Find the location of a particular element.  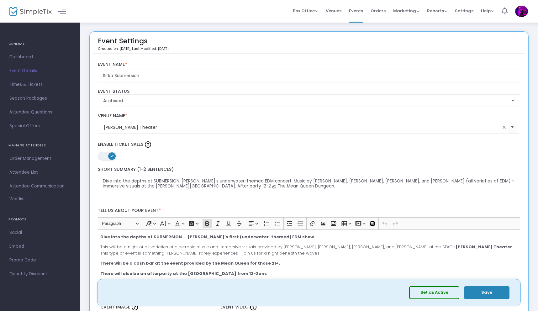

span: Archived is located at coordinates (305, 101).